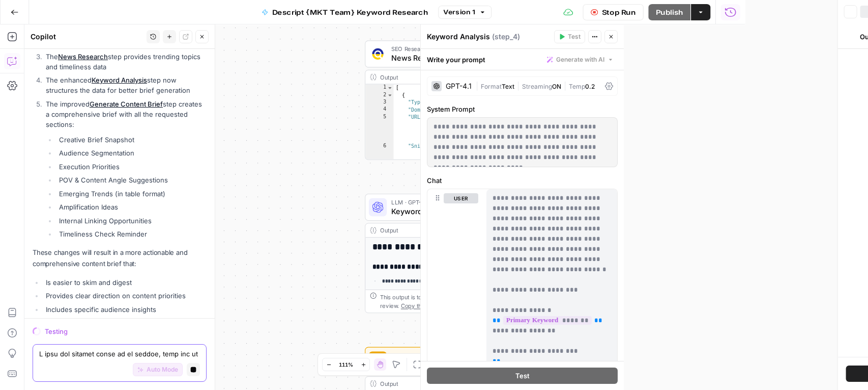 The height and width of the screenshot is (390, 868). Describe the element at coordinates (350, 12) in the screenshot. I see `span: Descript {MKT Team} Keyword Research` at that location.